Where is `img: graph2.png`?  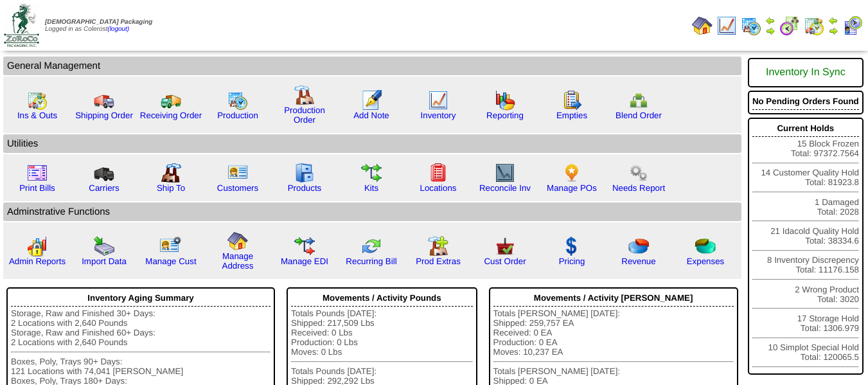
img: graph2.png is located at coordinates (37, 246).